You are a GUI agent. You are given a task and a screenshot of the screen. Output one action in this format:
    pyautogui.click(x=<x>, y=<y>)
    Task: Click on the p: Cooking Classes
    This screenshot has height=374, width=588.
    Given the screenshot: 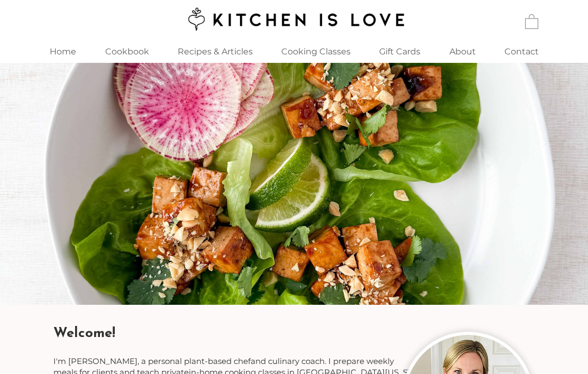 What is the action you would take?
    pyautogui.click(x=316, y=51)
    